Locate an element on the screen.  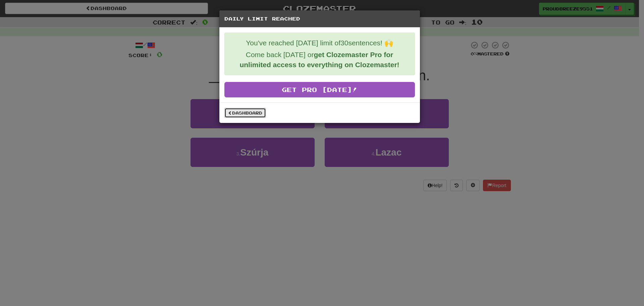
h5: Daily Limit Reached is located at coordinates (320, 18).